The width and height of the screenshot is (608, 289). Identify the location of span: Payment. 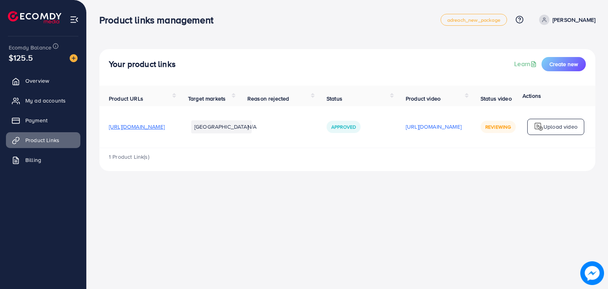
(36, 120).